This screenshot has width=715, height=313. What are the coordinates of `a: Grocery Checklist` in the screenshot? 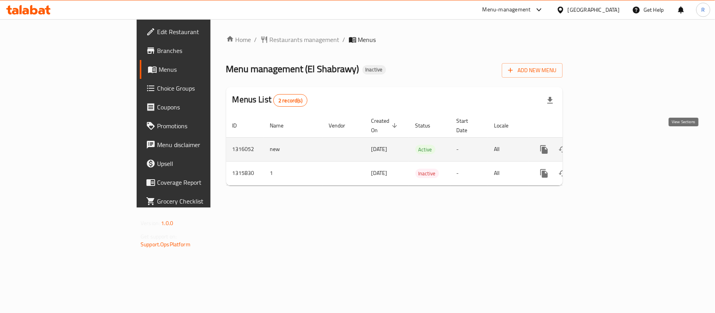 It's located at (198, 201).